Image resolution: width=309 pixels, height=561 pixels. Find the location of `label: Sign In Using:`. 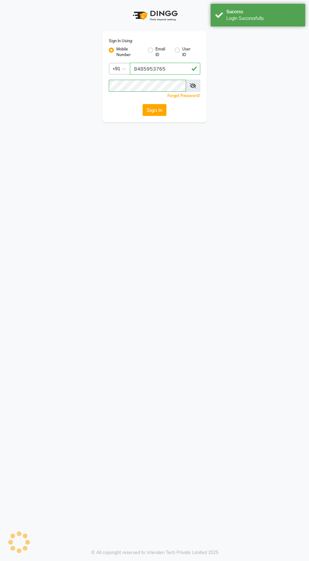

label: Sign In Using: is located at coordinates (121, 41).